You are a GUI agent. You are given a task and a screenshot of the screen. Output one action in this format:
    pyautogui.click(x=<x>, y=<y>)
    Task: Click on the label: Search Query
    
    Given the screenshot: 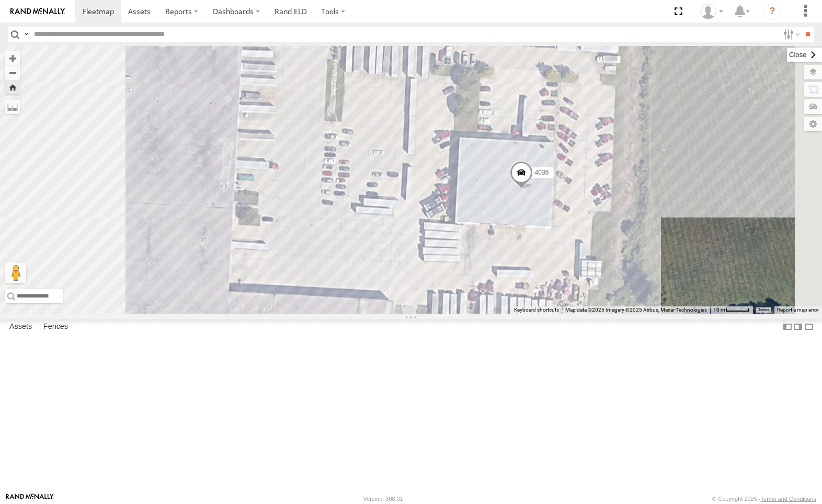 What is the action you would take?
    pyautogui.click(x=26, y=34)
    